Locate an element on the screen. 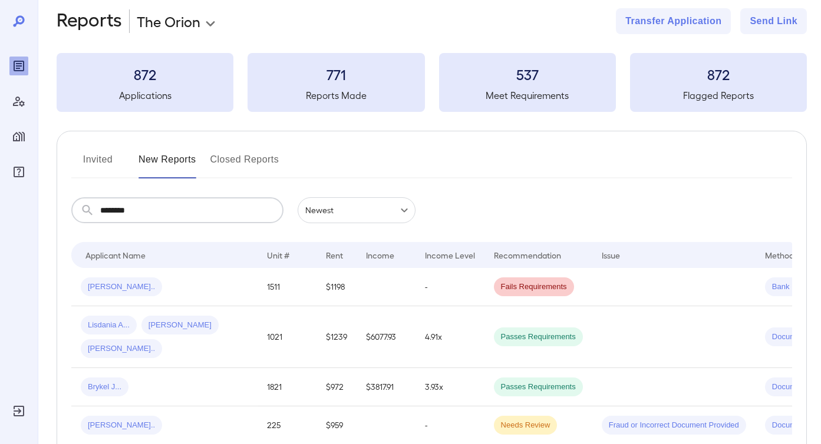 The width and height of the screenshot is (821, 444). div: Method is located at coordinates (779, 255).